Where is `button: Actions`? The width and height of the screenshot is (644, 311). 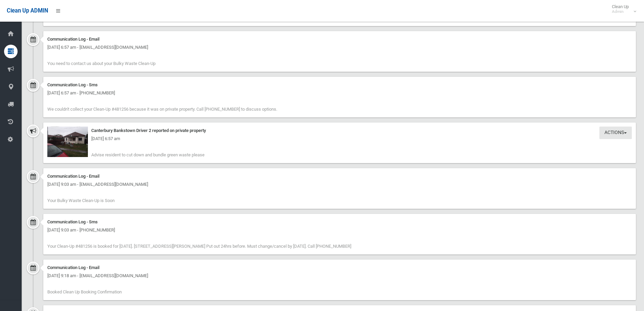 button: Actions is located at coordinates (616, 132).